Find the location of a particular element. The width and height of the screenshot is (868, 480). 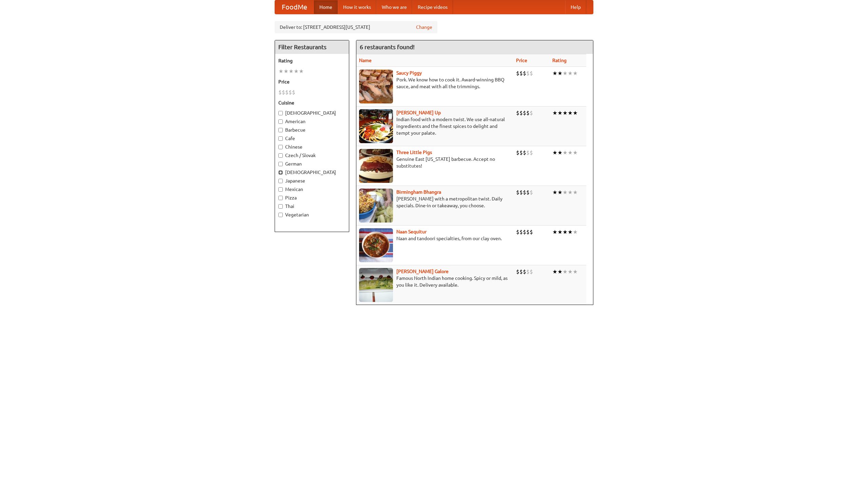

img: bhangra.jpg is located at coordinates (376, 205).